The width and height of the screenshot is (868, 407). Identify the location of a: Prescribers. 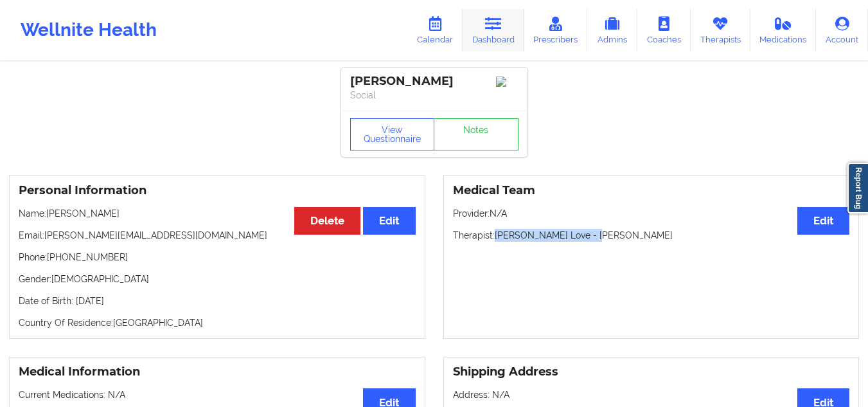
(556, 30).